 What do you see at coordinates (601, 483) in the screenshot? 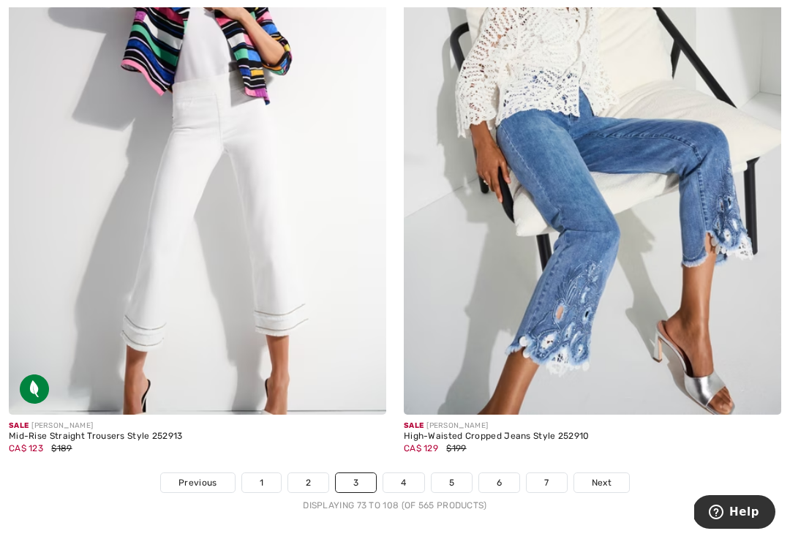
I see `span: Next` at bounding box center [601, 483].